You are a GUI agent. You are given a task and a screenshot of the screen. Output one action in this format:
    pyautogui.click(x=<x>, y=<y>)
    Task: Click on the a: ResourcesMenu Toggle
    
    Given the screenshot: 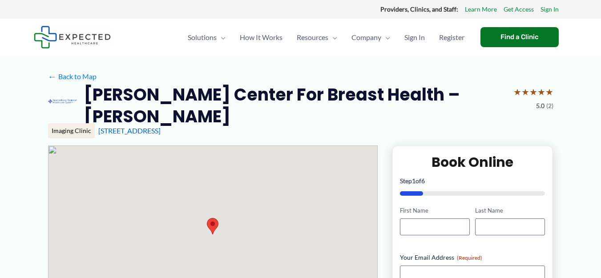 What is the action you would take?
    pyautogui.click(x=317, y=37)
    